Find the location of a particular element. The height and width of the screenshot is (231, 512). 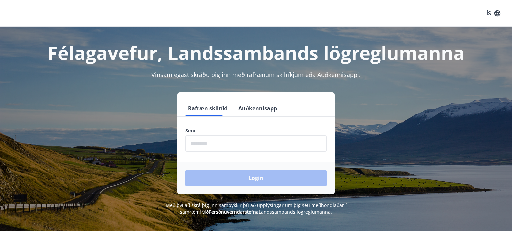

span: Með því að skrá þig inn samþykkir þú að upplýsingar um þig séu meðhöndlaðar í samræmi við Landssa... is located at coordinates (256, 209).